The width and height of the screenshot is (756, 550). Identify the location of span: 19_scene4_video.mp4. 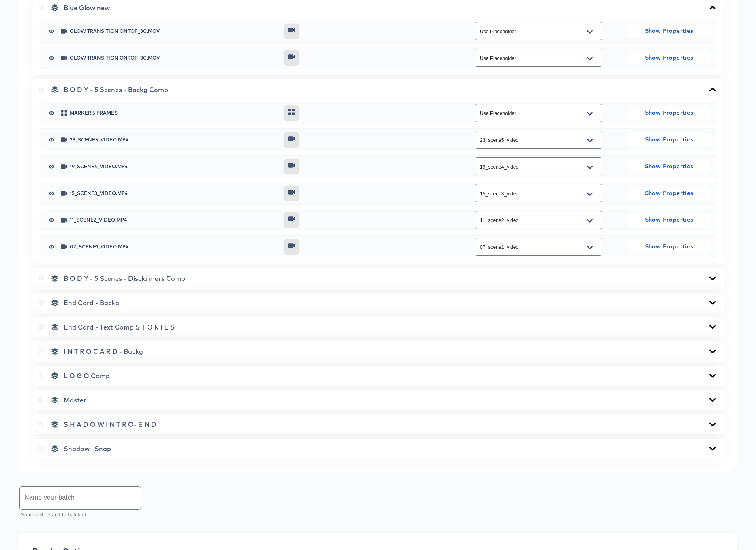
(174, 167).